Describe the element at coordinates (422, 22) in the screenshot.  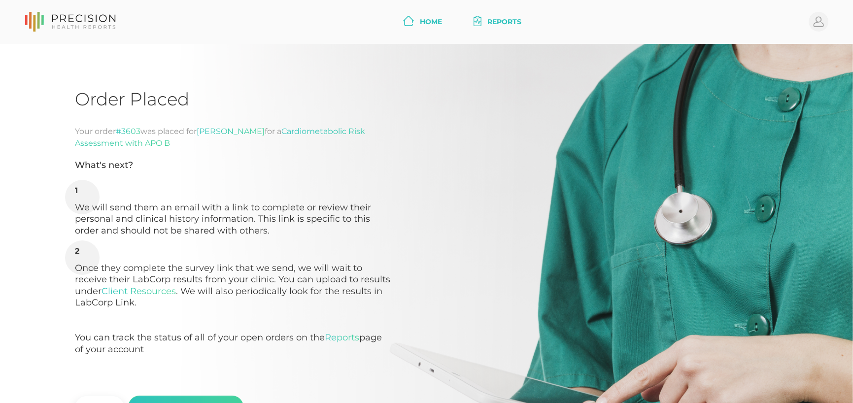
I see `a: Home` at that location.